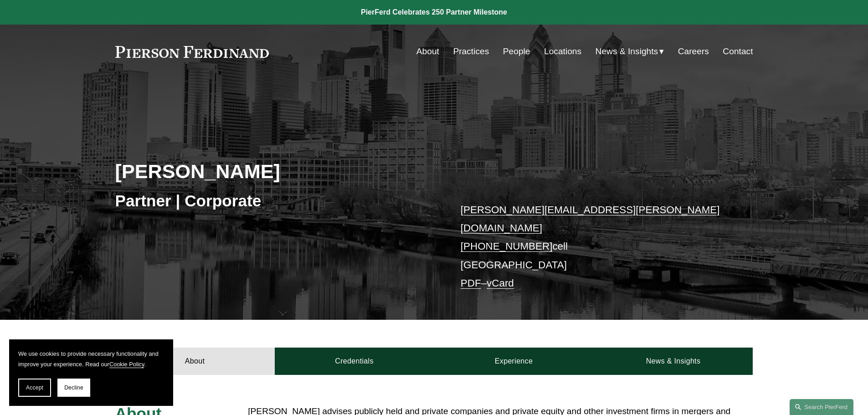 Image resolution: width=868 pixels, height=415 pixels. Describe the element at coordinates (517, 51) in the screenshot. I see `a: People` at that location.